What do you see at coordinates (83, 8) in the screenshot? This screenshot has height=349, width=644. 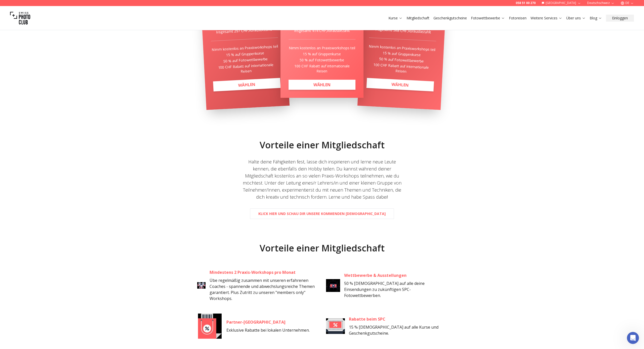 I see `button: Home` at bounding box center [83, 8].